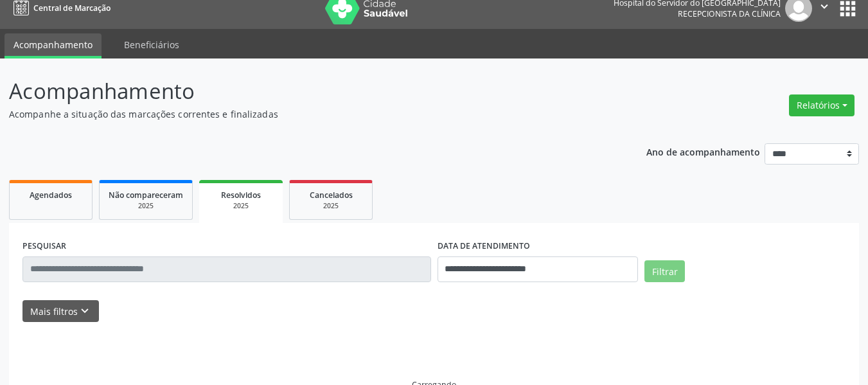 The height and width of the screenshot is (385, 868). Describe the element at coordinates (703, 151) in the screenshot. I see `p: Ano de acompanhamento` at that location.